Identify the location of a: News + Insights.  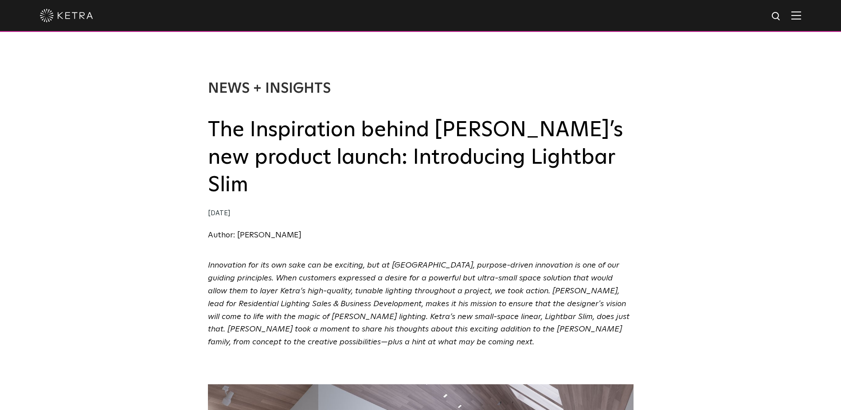
(269, 89).